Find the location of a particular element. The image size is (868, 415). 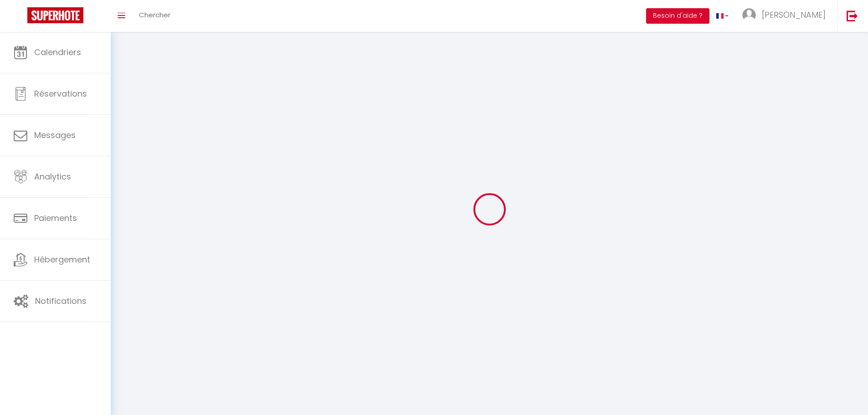

span: Calendriers is located at coordinates (57, 52).